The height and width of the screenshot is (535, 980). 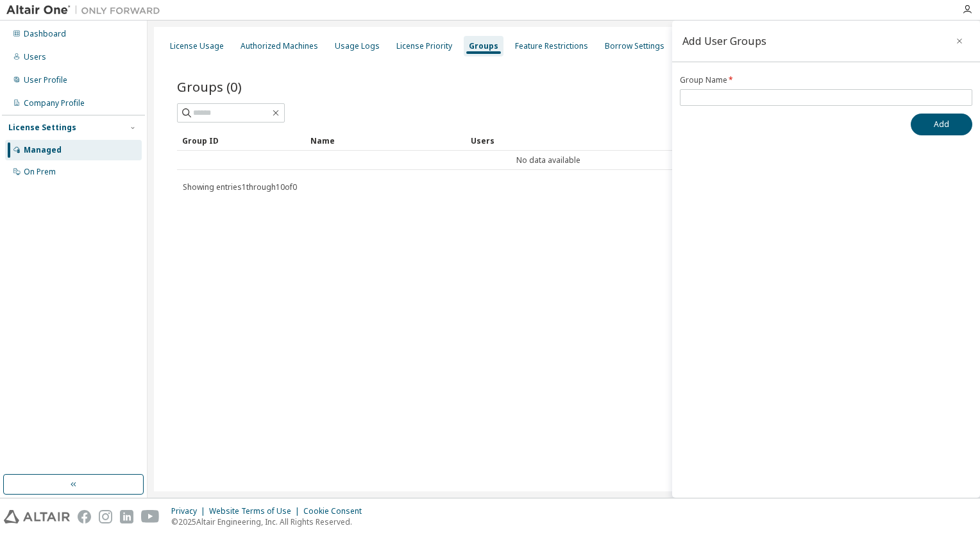 I want to click on div: License Priority, so click(x=424, y=46).